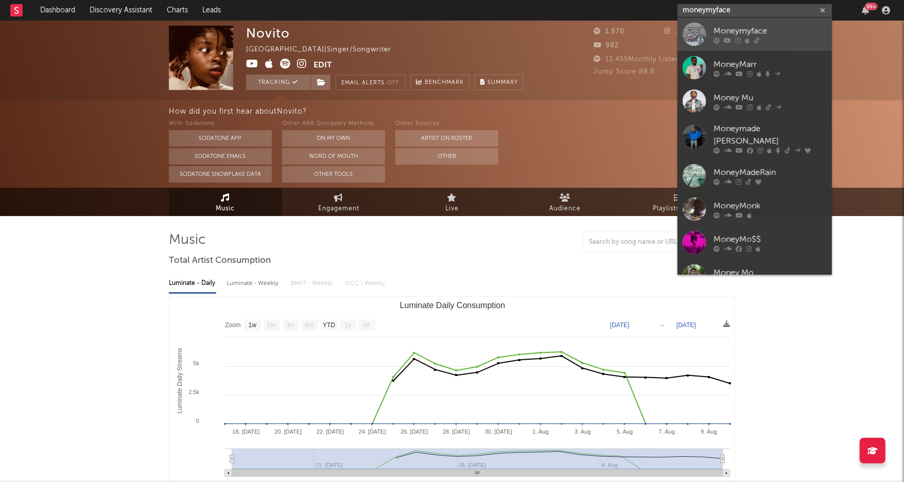 This screenshot has height=482, width=904. I want to click on span: Summary, so click(502, 82).